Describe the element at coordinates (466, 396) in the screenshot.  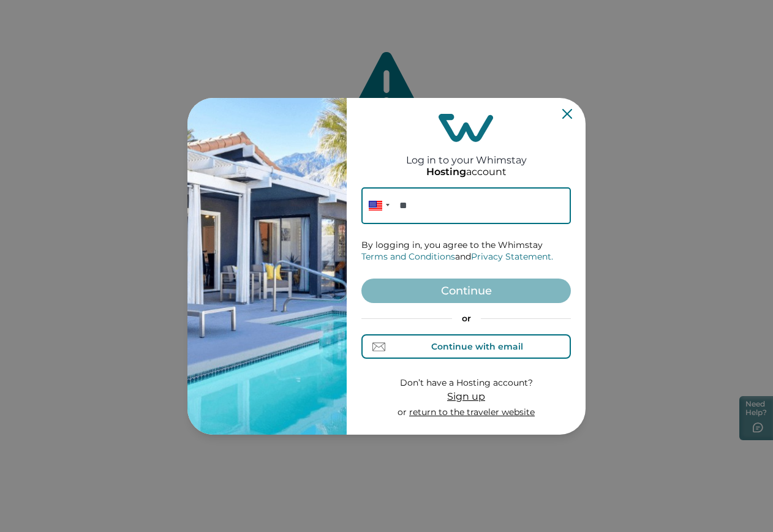
I see `span: Sign up` at that location.